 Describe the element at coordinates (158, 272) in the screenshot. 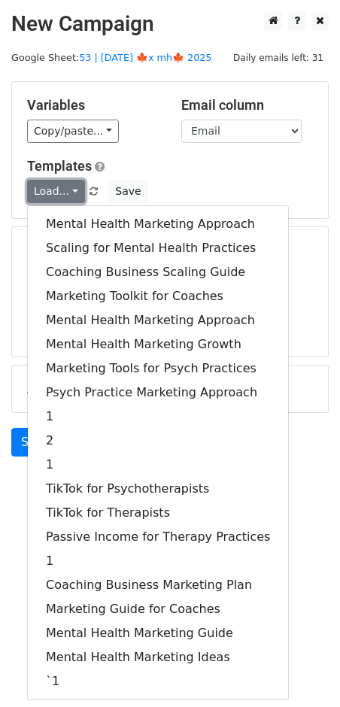

I see `a: Coaching Business Scaling Guide` at that location.